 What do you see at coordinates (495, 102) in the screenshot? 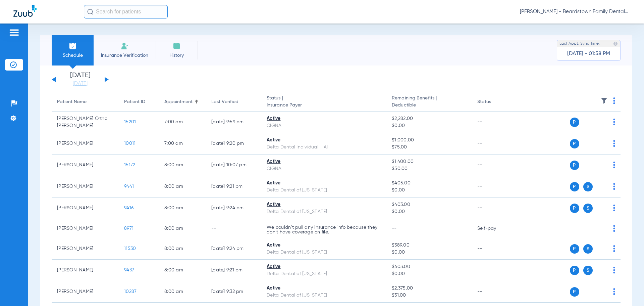
I see `th: Status` at bounding box center [495, 102].